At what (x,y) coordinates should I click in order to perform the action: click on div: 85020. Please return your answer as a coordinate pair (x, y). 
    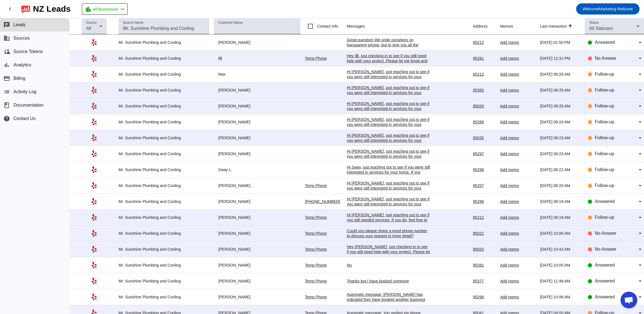
    Looking at the image, I should click on (484, 249).